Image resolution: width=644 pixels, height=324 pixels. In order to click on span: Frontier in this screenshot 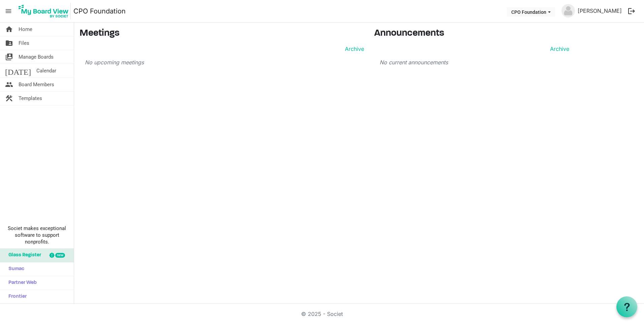, I will do `click(16, 297)`.